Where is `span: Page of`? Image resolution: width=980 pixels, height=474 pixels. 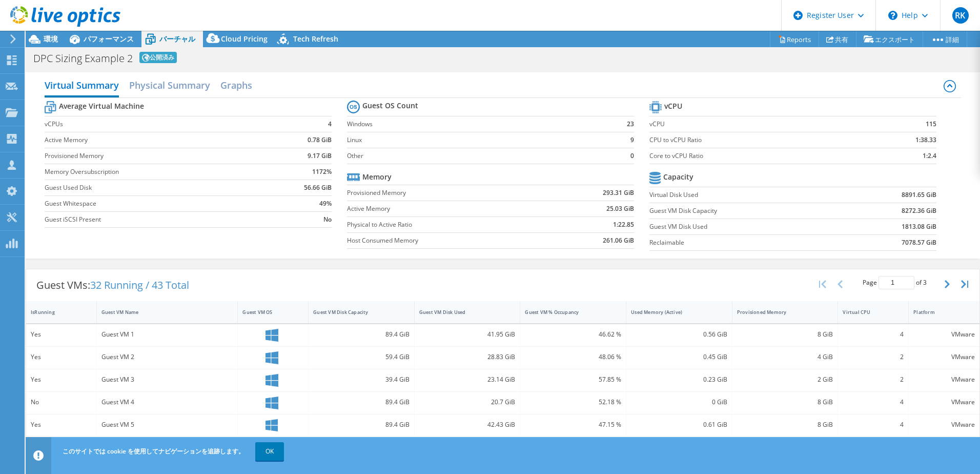 span: Page of is located at coordinates (895, 283).